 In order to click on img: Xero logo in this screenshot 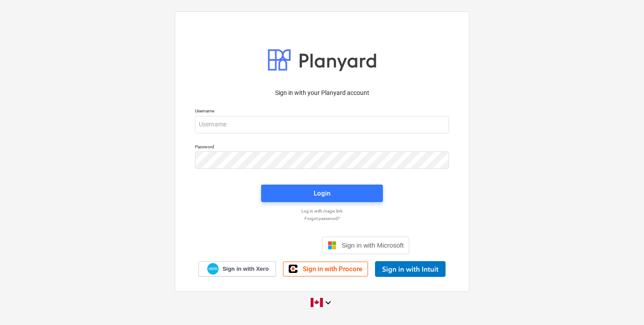, I will do `click(213, 269)`.